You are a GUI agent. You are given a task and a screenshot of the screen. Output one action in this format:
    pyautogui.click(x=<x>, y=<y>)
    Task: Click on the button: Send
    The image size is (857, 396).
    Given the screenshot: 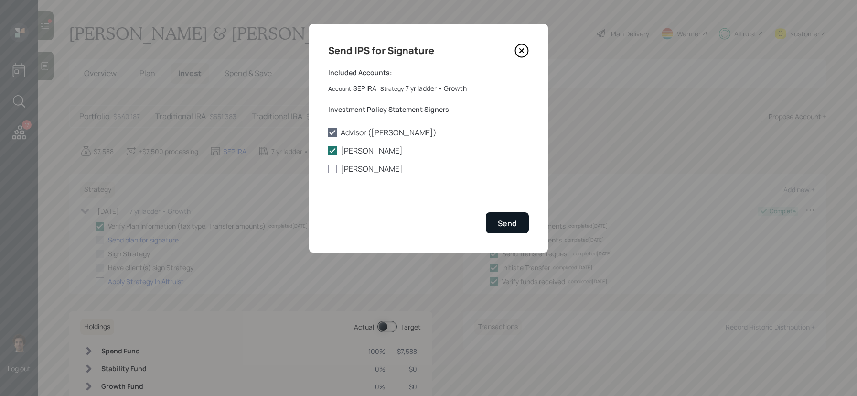 What is the action you would take?
    pyautogui.click(x=508, y=222)
    